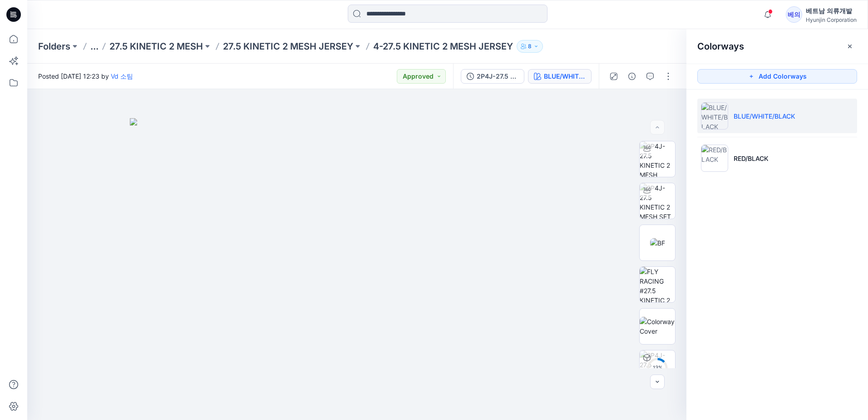  What do you see at coordinates (565, 76) in the screenshot?
I see `div: BLUE/WHITE/BLACK` at bounding box center [565, 76].